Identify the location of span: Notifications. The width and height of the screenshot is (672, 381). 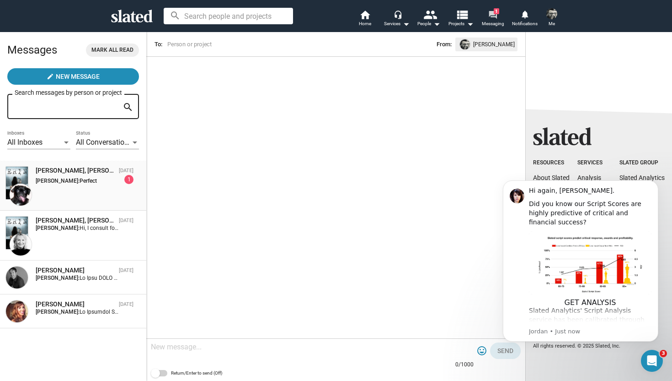
(525, 24).